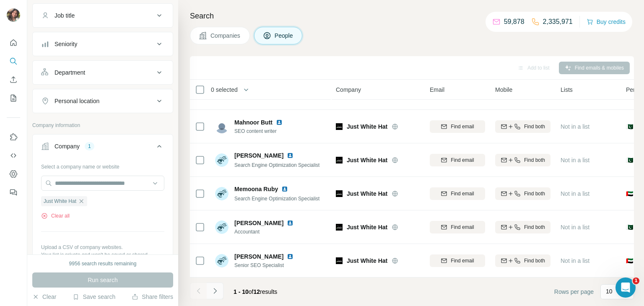 This screenshot has width=644, height=306. What do you see at coordinates (251, 292) in the screenshot?
I see `span: of` at bounding box center [251, 292].